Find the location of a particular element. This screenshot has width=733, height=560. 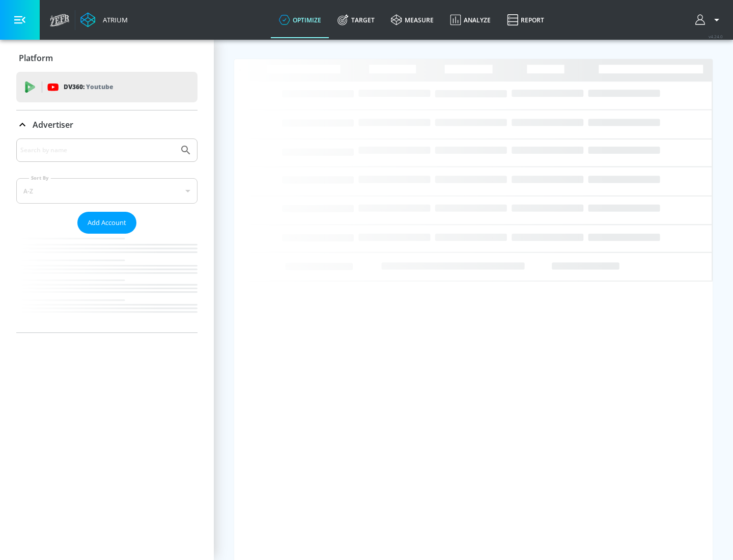

button: Add Account is located at coordinates (107, 222).